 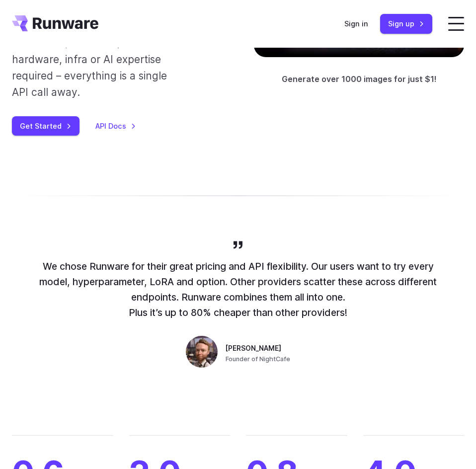 I want to click on a: Sign up, so click(x=406, y=23).